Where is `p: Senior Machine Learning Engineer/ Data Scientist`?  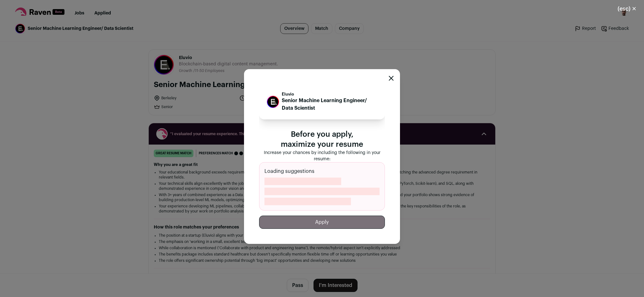 p: Senior Machine Learning Engineer/ Data Scientist is located at coordinates (329, 105).